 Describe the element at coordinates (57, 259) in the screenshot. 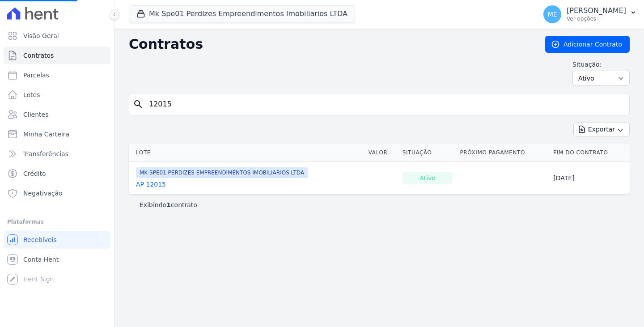

I see `a: Conta Hent` at that location.